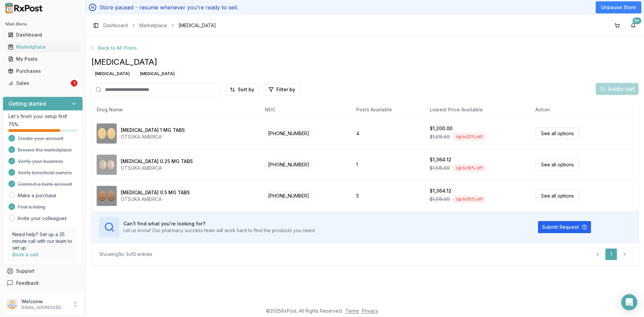  What do you see at coordinates (43, 71) in the screenshot?
I see `div: Purchases` at bounding box center [43, 71].